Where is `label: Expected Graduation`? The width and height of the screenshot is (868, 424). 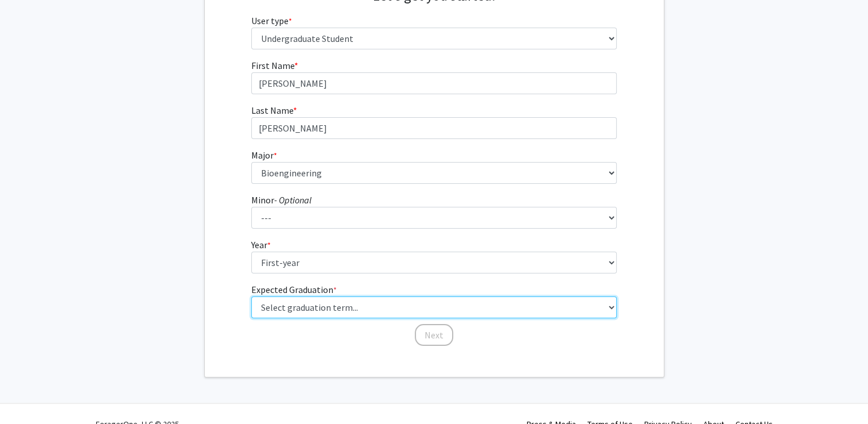 label: Expected Graduation is located at coordinates (293, 290).